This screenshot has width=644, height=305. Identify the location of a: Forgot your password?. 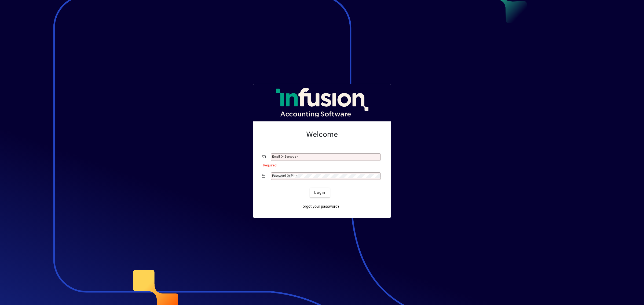
(320, 207).